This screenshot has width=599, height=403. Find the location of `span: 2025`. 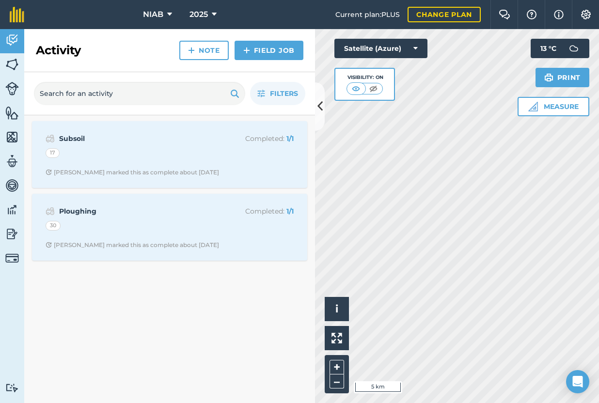

span: 2025 is located at coordinates (199, 15).